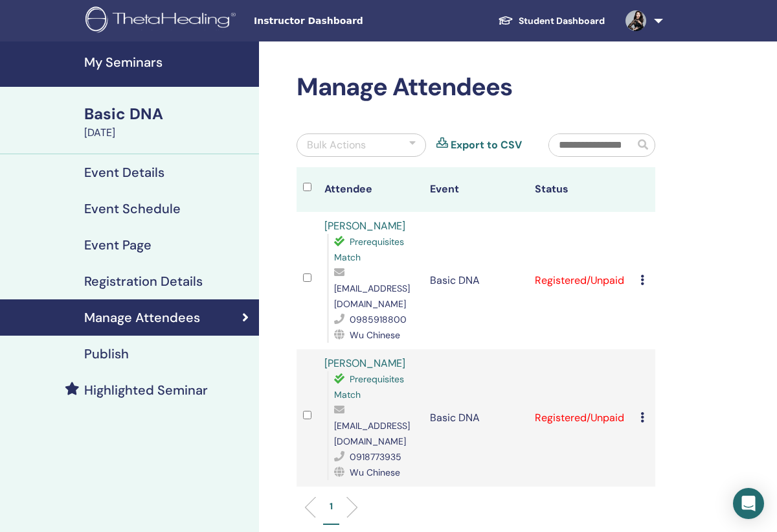  Describe the element at coordinates (336, 145) in the screenshot. I see `div: Bulk Actions` at that location.